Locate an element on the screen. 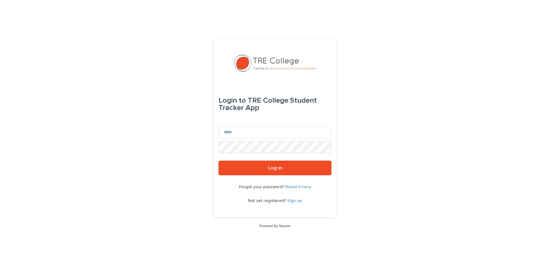 The height and width of the screenshot is (274, 550). a: Powered By Stacker is located at coordinates (275, 226).